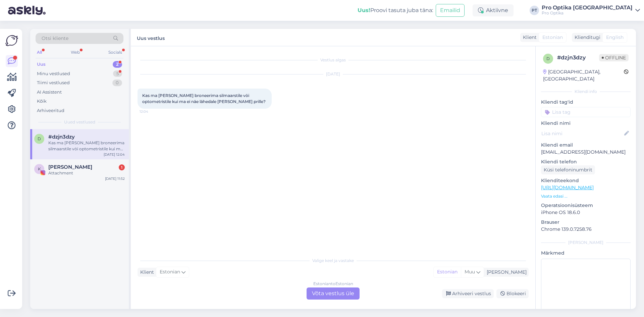 The image size is (644, 317). What do you see at coordinates (115, 53) in the screenshot?
I see `div: Socials` at bounding box center [115, 53].